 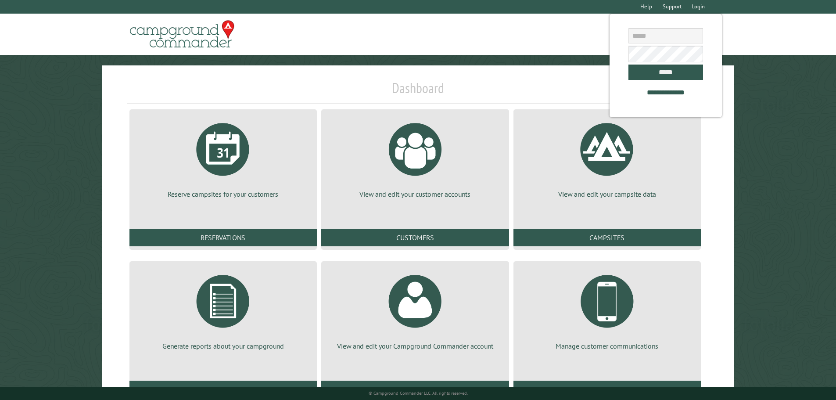 What do you see at coordinates (415, 237) in the screenshot?
I see `a: Customers` at bounding box center [415, 237].